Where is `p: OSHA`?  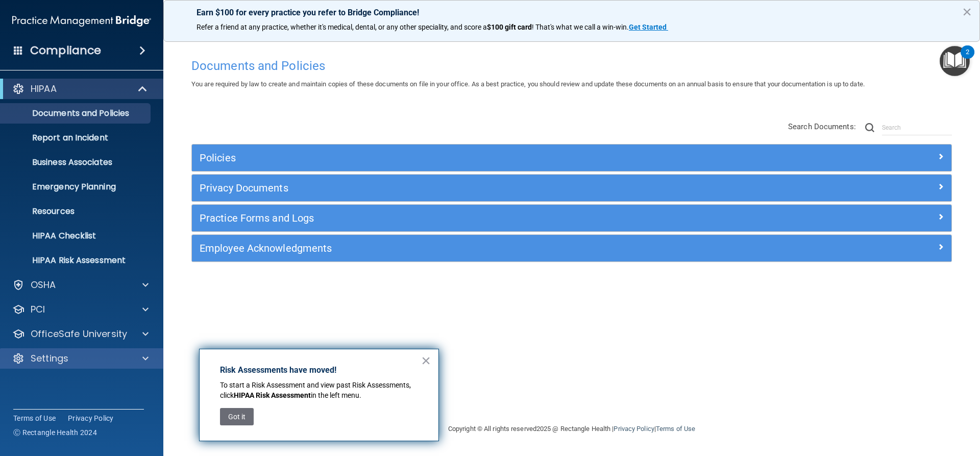
p: OSHA is located at coordinates (43, 285).